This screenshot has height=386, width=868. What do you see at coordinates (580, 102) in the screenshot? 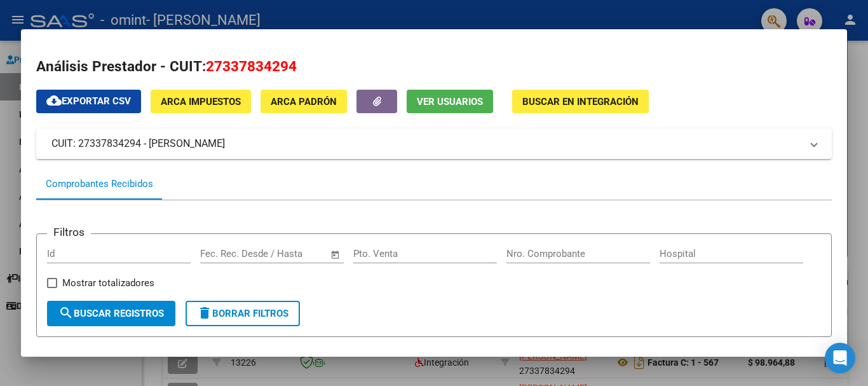
I see `span: Buscar en Integración` at bounding box center [580, 102].